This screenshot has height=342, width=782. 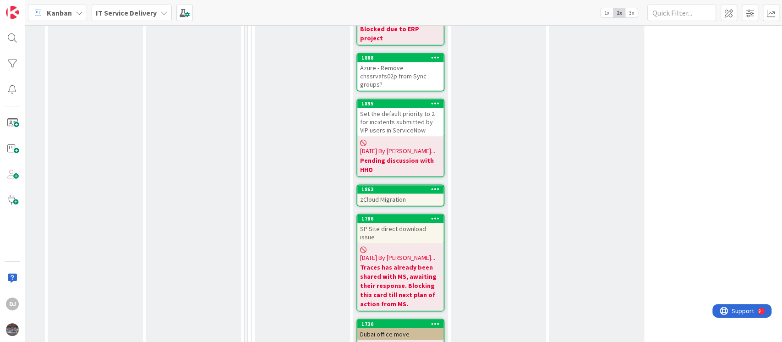 What do you see at coordinates (400, 72) in the screenshot?
I see `div: 1888Azure - Remove chssrvafs02p from Sync groups?` at bounding box center [400, 72].